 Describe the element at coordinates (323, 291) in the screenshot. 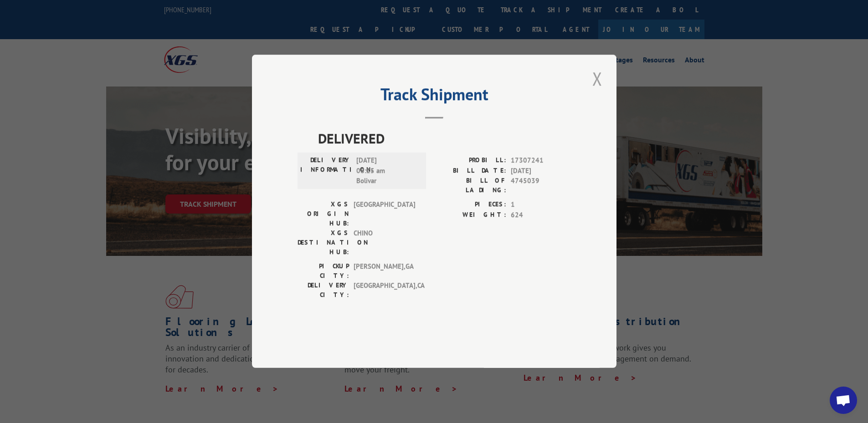

I see `label: DELIVERY CITY:` at that location.